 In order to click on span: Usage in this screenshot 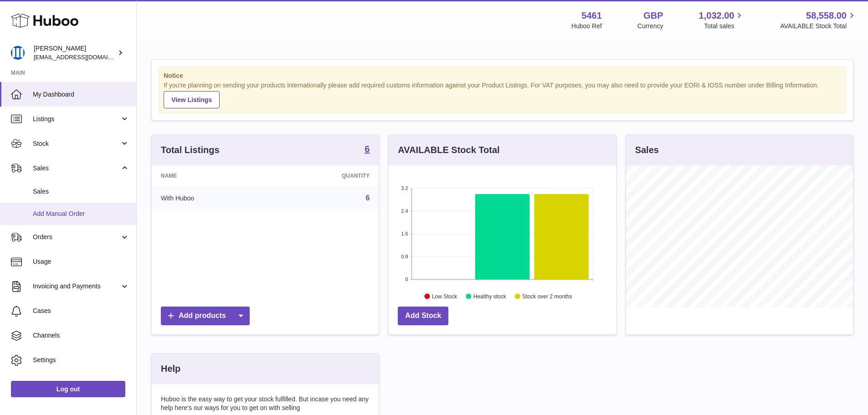, I will do `click(81, 262)`.